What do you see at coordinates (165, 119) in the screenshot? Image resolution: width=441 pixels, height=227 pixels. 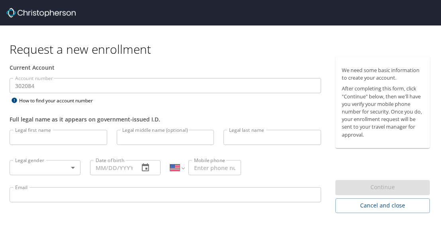 I see `div: Full legal name as it appears on government-issued I.D.` at bounding box center [165, 119].